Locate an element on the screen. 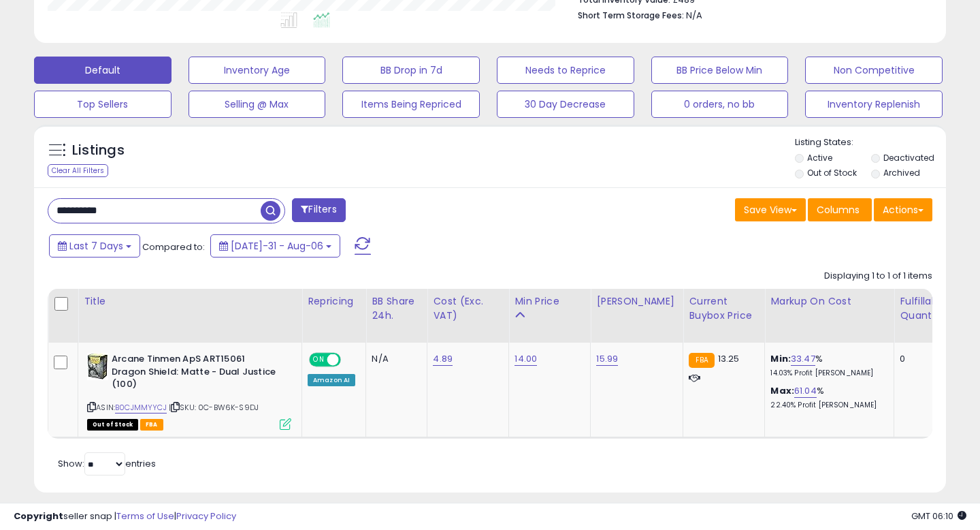 This screenshot has width=980, height=530. button: Last 7 Days is located at coordinates (95, 246).